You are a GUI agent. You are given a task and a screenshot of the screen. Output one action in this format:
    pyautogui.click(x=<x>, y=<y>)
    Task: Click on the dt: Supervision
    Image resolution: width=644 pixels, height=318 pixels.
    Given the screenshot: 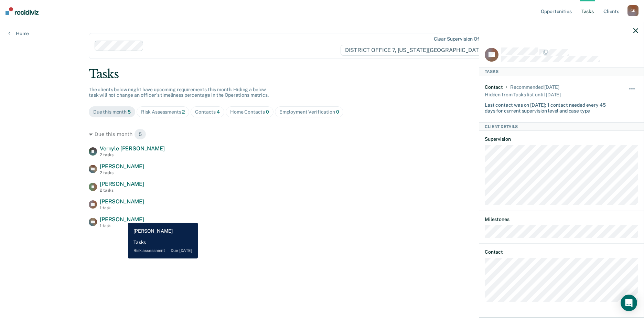 What is the action you would take?
    pyautogui.click(x=561, y=139)
    